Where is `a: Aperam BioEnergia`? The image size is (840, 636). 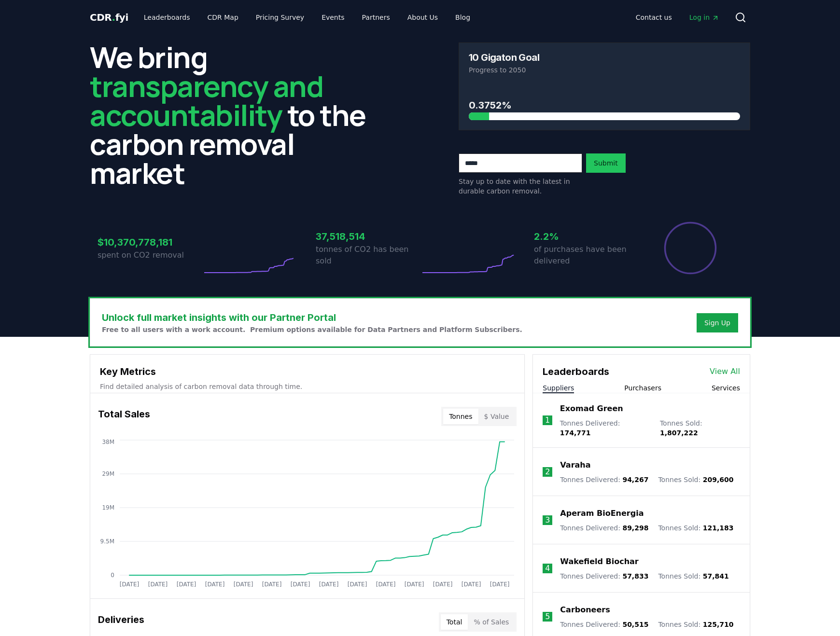
a: Aperam BioEnergia is located at coordinates (602, 514).